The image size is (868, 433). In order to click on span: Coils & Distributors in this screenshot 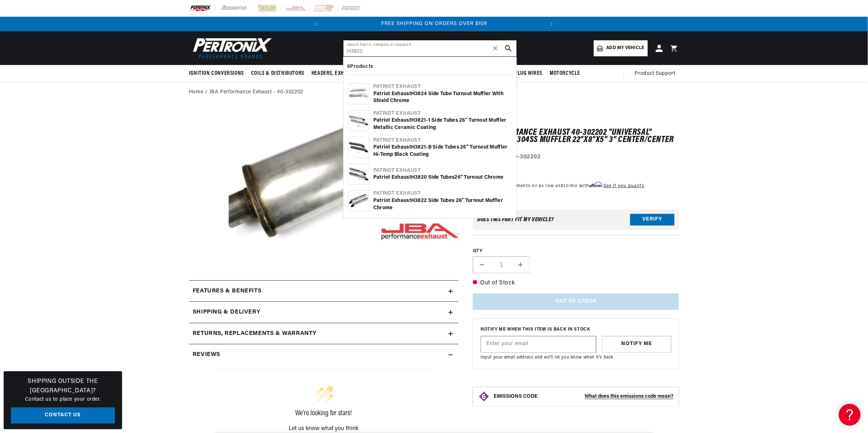, I will do `click(278, 73)`.